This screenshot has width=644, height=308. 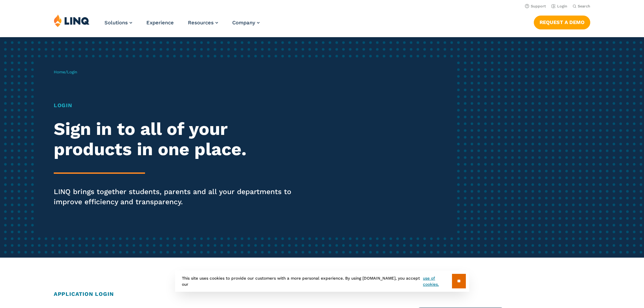 What do you see at coordinates (437, 281) in the screenshot?
I see `a: use of cookies.` at bounding box center [437, 281].